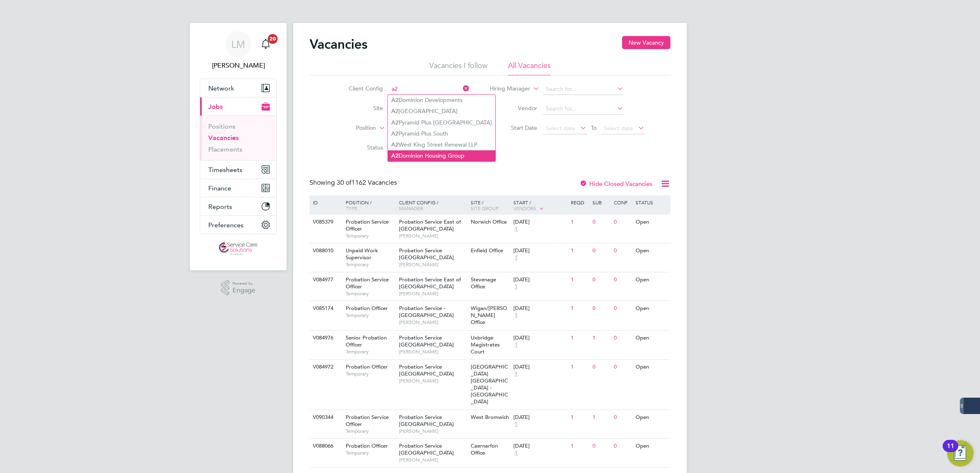 Image resolution: width=980 pixels, height=473 pixels. I want to click on span: Lee McMillan, so click(238, 66).